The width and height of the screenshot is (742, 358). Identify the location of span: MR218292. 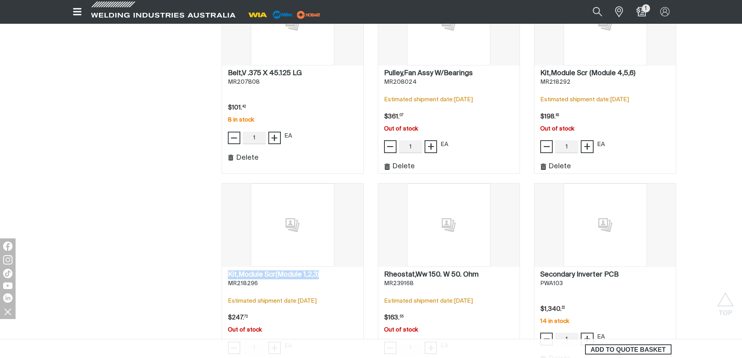
(556, 82).